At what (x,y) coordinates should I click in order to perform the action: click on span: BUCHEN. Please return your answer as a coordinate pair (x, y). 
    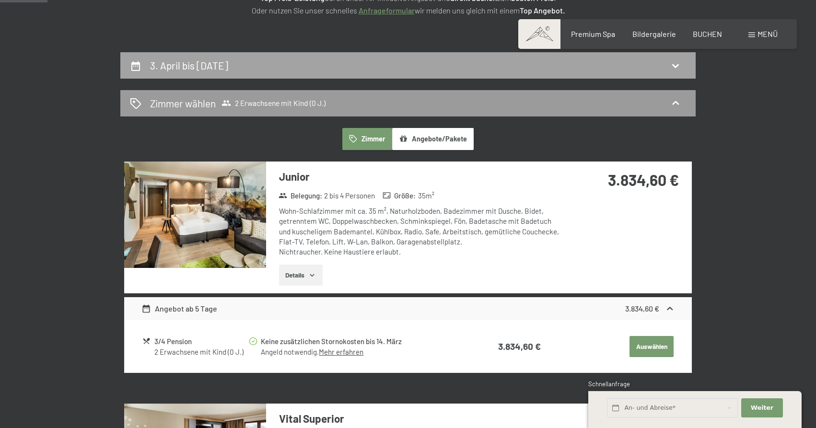
    Looking at the image, I should click on (707, 34).